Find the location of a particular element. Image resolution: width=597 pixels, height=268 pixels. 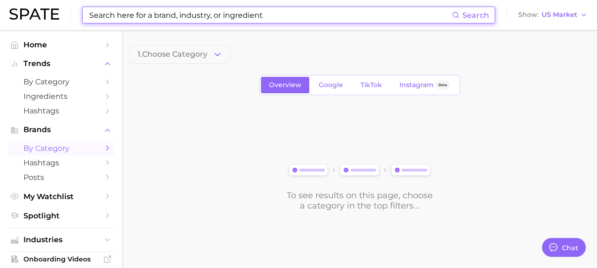

span: Home is located at coordinates (61, 45).